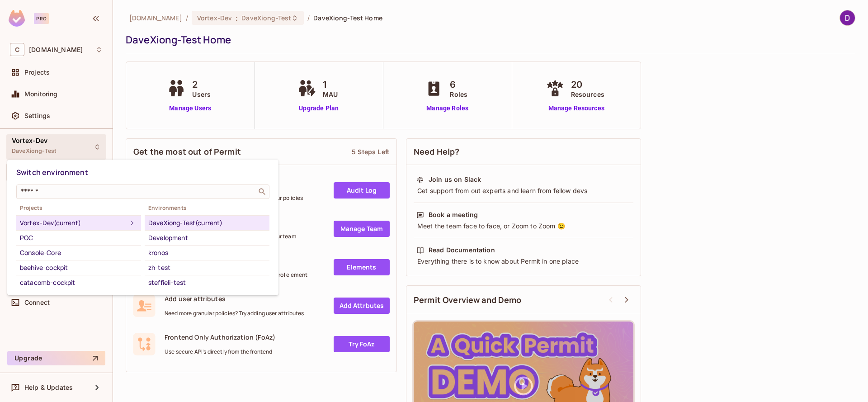 The width and height of the screenshot is (868, 402). What do you see at coordinates (74, 223) in the screenshot?
I see `div: Vortex-Dev (current)` at bounding box center [74, 223].